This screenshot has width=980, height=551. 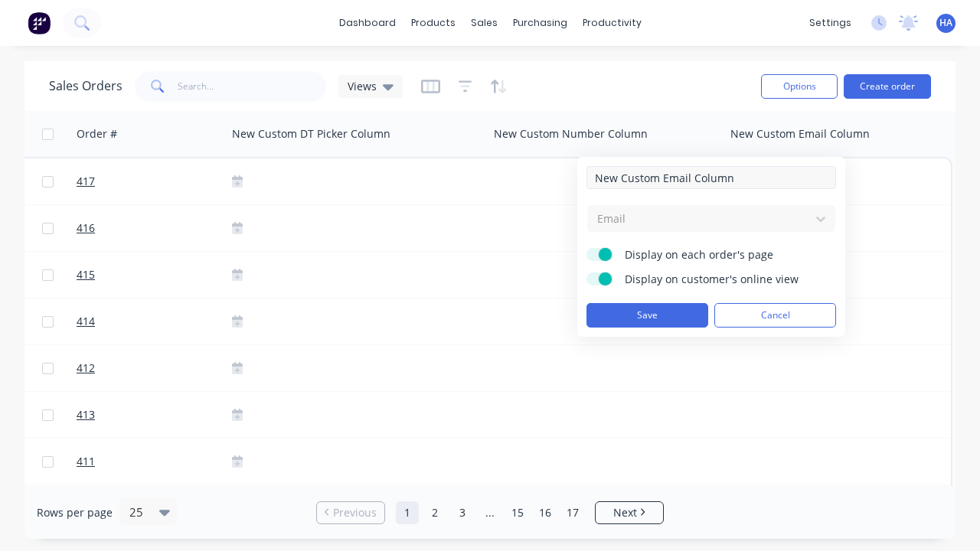 What do you see at coordinates (311, 134) in the screenshot?
I see `div: New Custom DT Picker Column` at bounding box center [311, 134].